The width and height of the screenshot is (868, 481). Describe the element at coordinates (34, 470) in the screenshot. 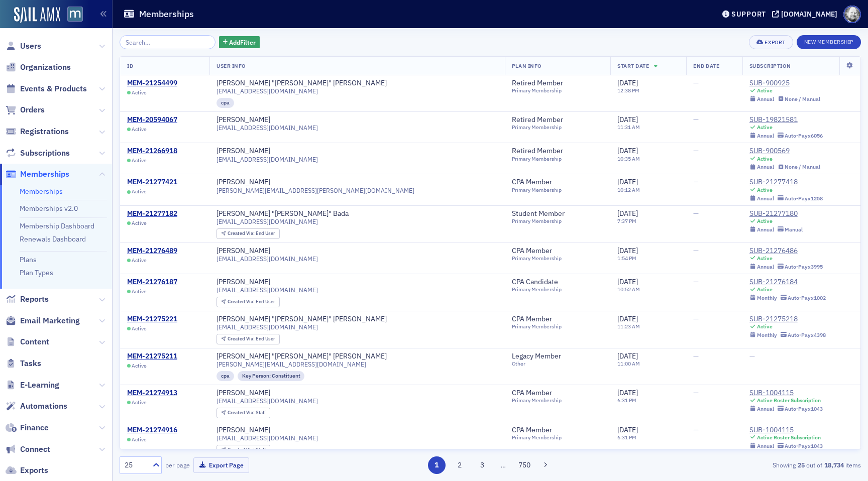

I see `span: Exports` at that location.